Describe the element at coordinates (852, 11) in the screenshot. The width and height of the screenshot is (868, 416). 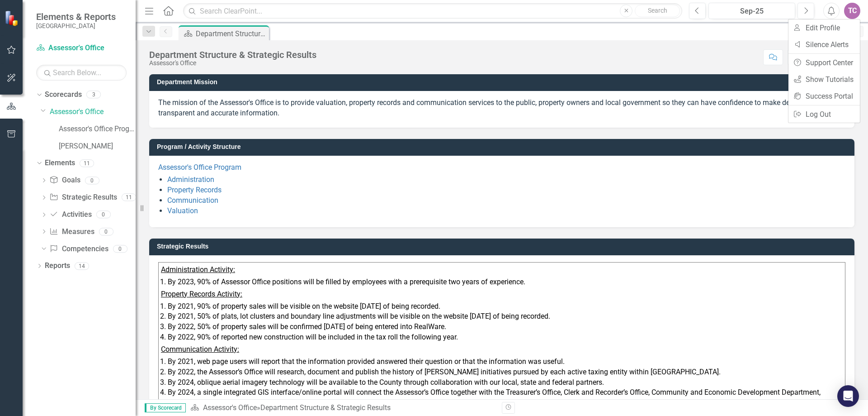
I see `button: TC` at that location.